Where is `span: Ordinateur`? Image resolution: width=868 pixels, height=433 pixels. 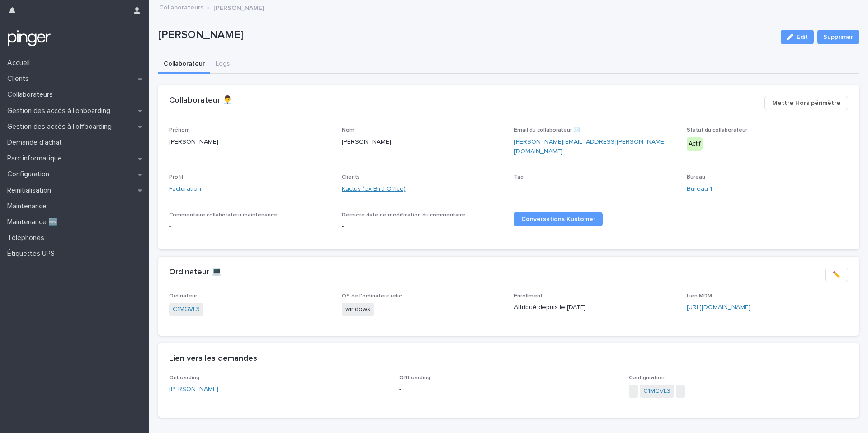 span: Ordinateur is located at coordinates (183, 296).